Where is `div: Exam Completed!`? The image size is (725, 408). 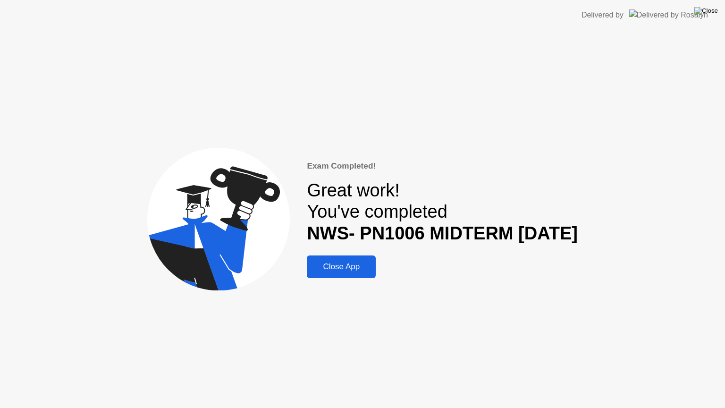
div: Exam Completed! is located at coordinates (442, 166).